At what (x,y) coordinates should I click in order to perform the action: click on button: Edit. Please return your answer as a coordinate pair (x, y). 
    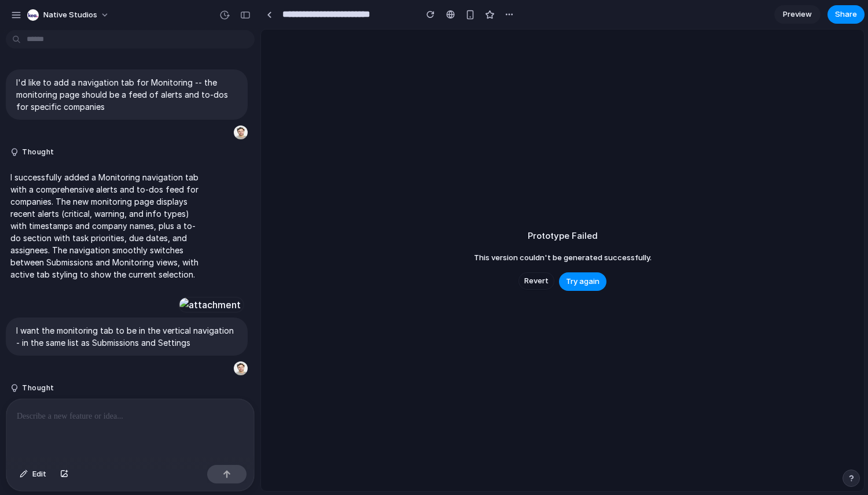
    Looking at the image, I should click on (33, 475).